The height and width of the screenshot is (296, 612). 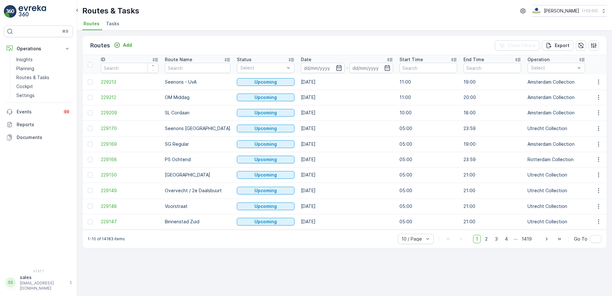 I want to click on p: SL Cordaan, so click(x=198, y=113).